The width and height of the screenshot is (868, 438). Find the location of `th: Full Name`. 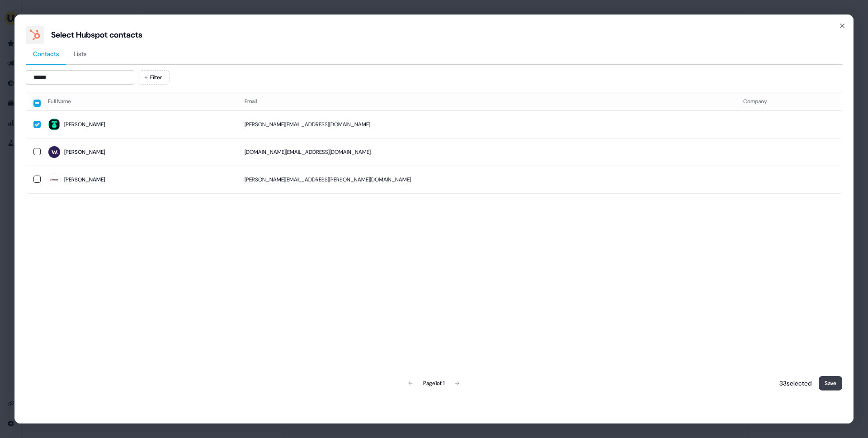

th: Full Name is located at coordinates (139, 101).